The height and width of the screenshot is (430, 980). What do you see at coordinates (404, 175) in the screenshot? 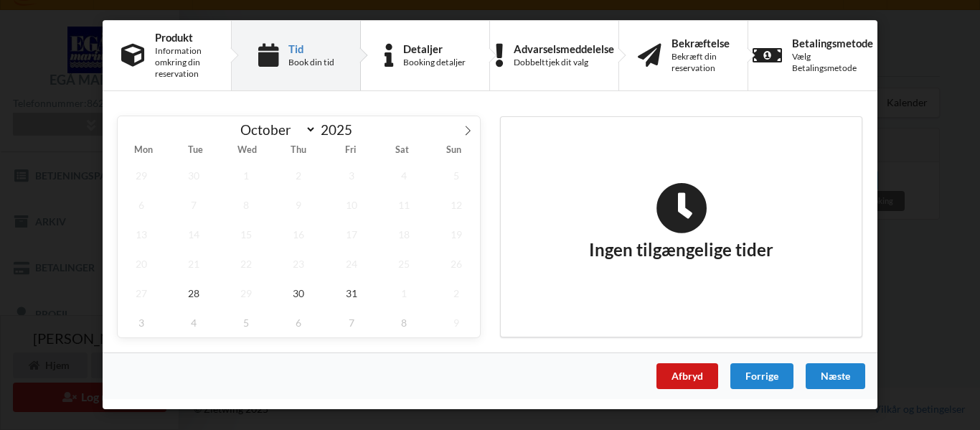
I see `span: October 4, 2025` at bounding box center [404, 175].